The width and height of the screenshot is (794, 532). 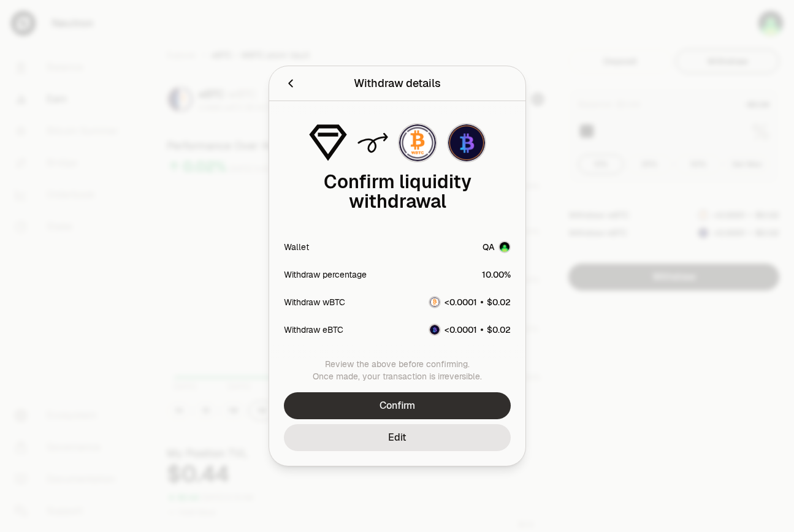 I want to click on div: Withdraw details, so click(x=397, y=83).